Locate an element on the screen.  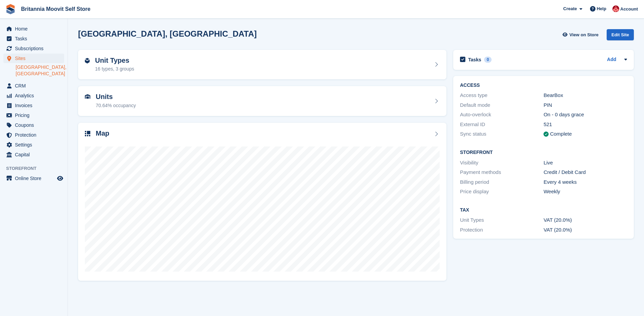
div: External ID is located at coordinates (502, 125).